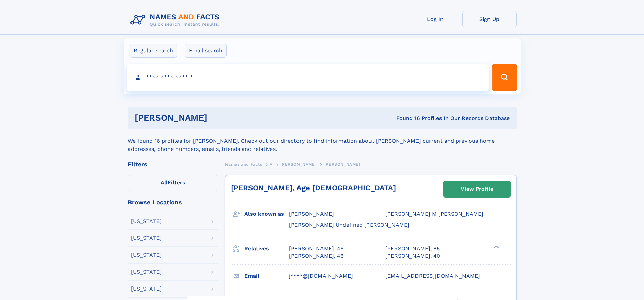 The image size is (644, 300). Describe the element at coordinates (266, 214) in the screenshot. I see `h3: Also known as` at that location.